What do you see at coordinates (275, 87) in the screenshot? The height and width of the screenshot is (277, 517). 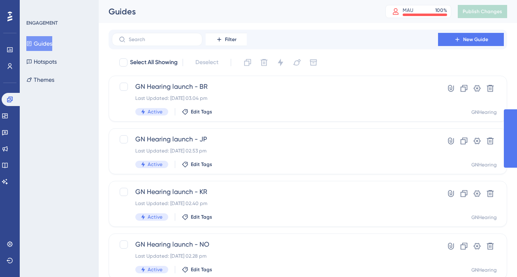 I see `span: GN Hearing launch - BR` at bounding box center [275, 87].